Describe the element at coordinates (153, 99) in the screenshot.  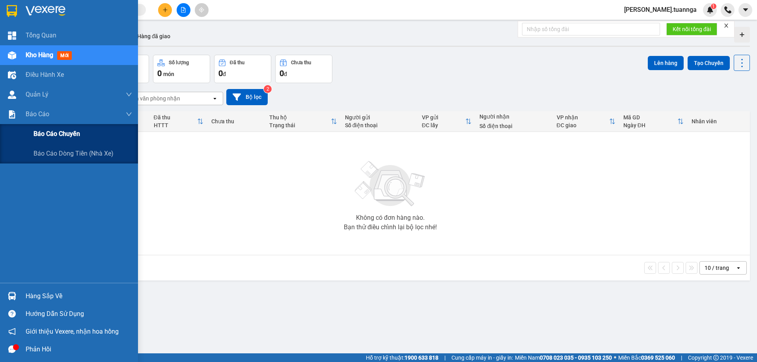
I see `div: Chọn văn phòng nhận` at that location.